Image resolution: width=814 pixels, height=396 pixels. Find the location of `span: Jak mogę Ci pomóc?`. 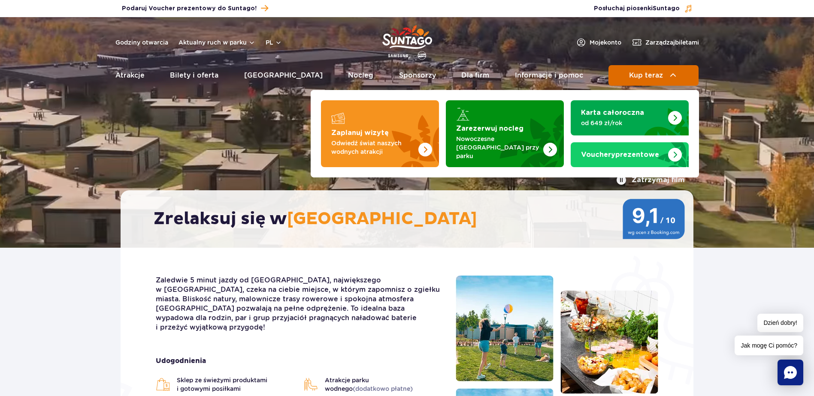

span: Jak mogę Ci pomóc? is located at coordinates (769, 346).